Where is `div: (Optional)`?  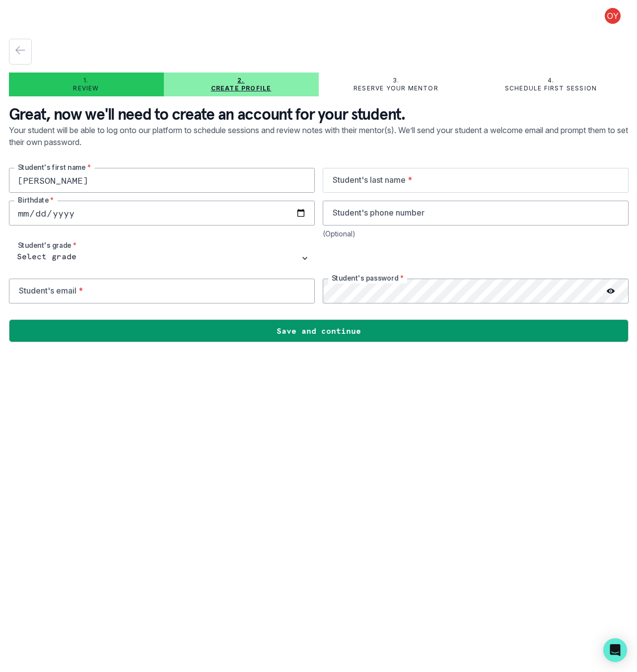
div: (Optional) is located at coordinates (475, 234).